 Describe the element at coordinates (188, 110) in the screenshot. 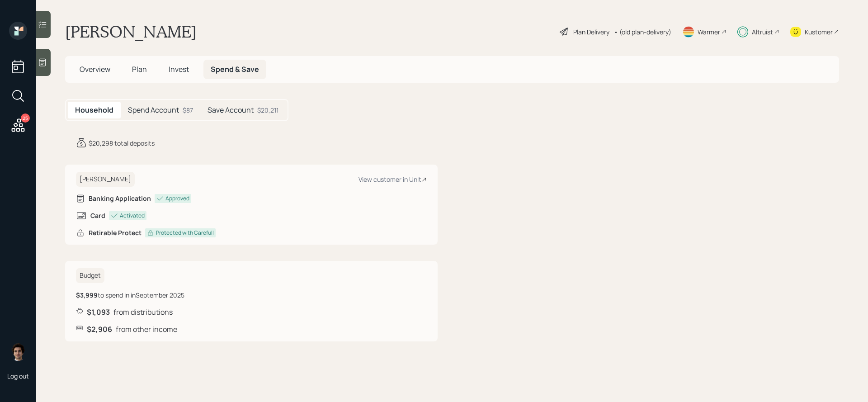

I see `div: $87` at that location.